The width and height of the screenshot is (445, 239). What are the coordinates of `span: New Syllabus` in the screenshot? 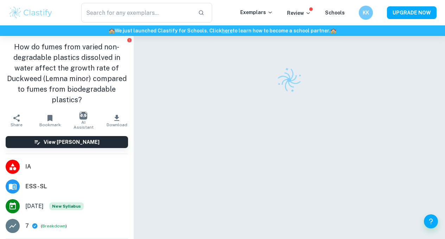 It's located at (67, 206).